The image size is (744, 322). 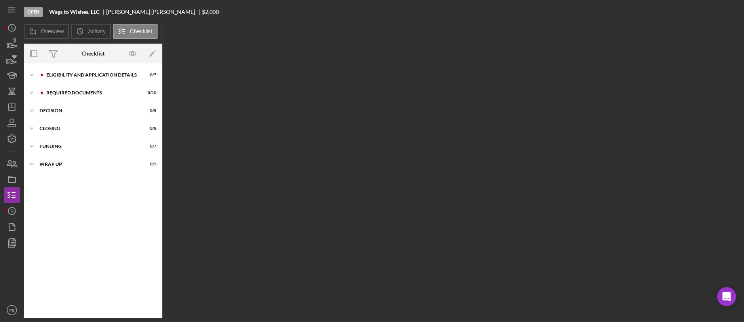 I want to click on button: PE, so click(x=12, y=310).